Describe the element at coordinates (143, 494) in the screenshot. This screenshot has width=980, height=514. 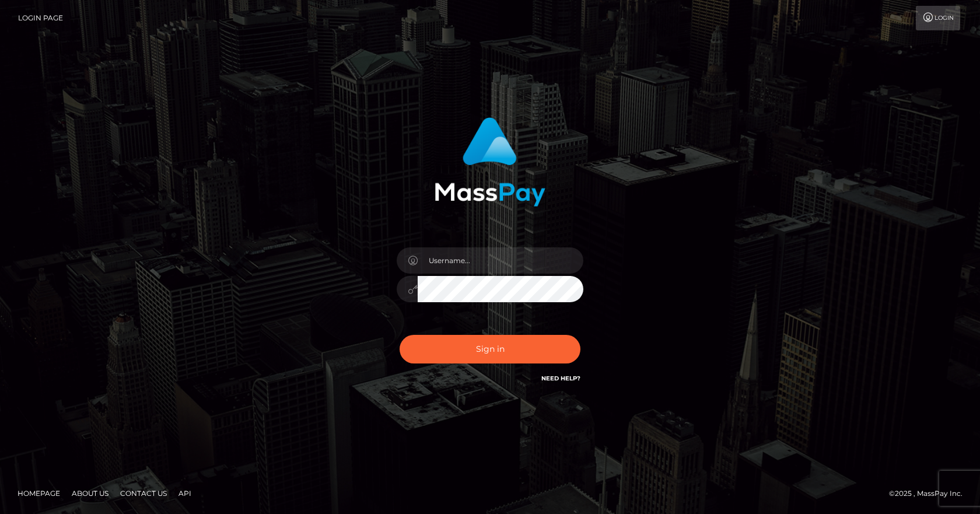
I see `a: Contact Us` at that location.